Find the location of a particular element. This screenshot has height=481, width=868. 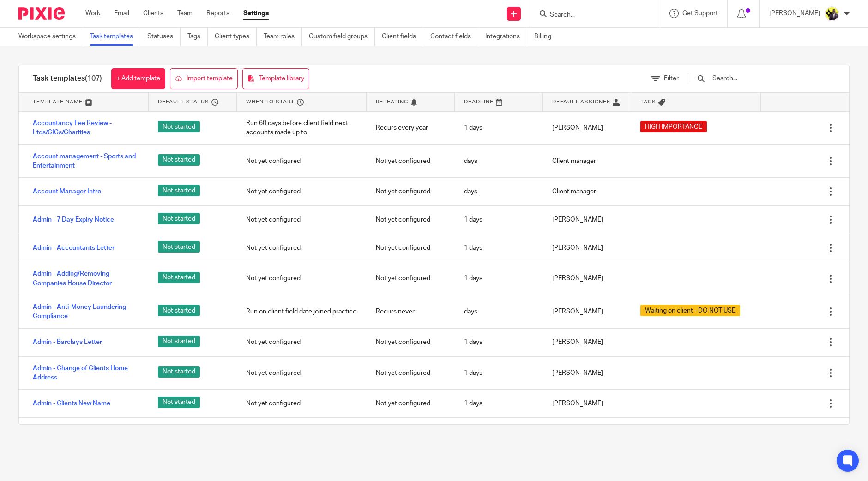

a: Tags is located at coordinates (197, 37).